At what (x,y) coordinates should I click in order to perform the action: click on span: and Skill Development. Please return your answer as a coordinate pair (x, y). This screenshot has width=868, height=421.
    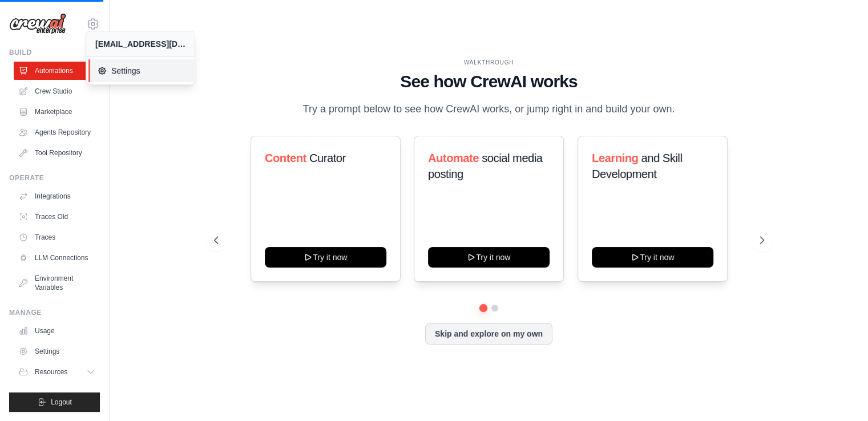
    Looking at the image, I should click on (637, 166).